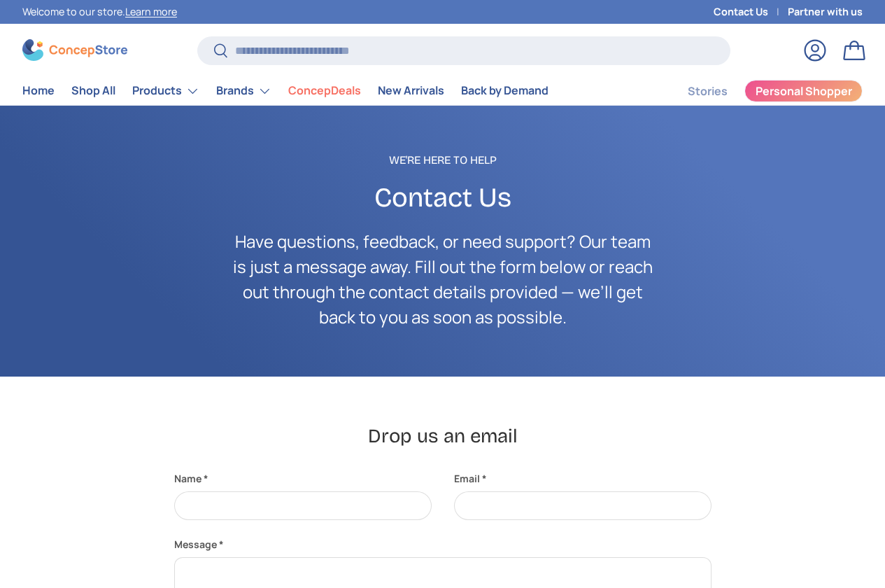  What do you see at coordinates (443, 198) in the screenshot?
I see `span: Contact Us` at bounding box center [443, 198].